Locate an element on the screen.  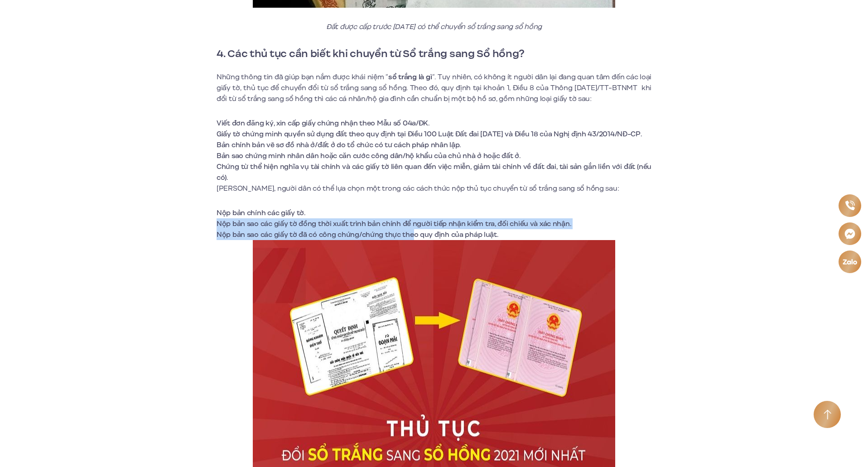
strong: sổ trắng là gì is located at coordinates (410, 77).